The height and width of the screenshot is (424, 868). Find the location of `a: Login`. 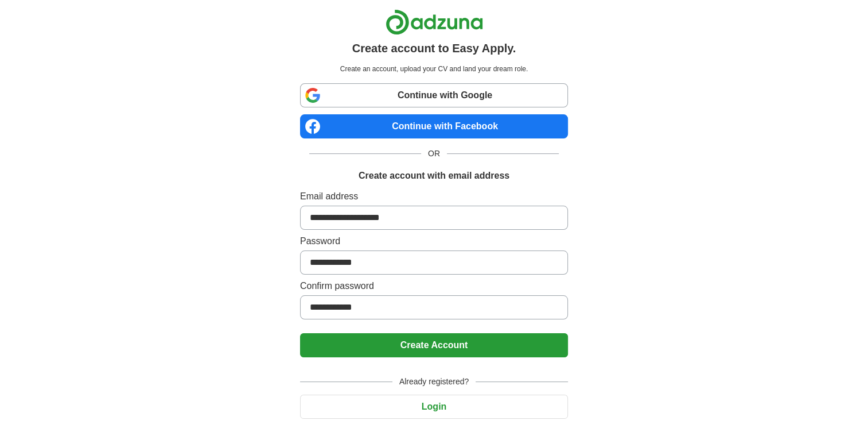

a: Login is located at coordinates (434, 406).